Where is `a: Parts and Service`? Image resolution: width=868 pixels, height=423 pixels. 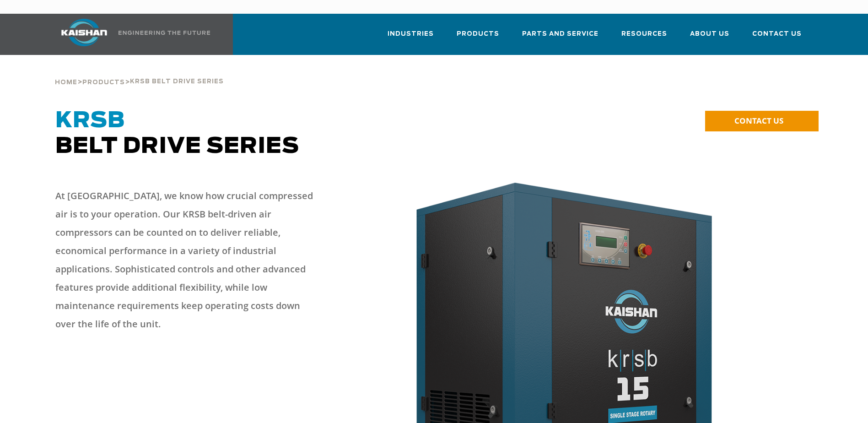 a: Parts and Service is located at coordinates (560, 38).